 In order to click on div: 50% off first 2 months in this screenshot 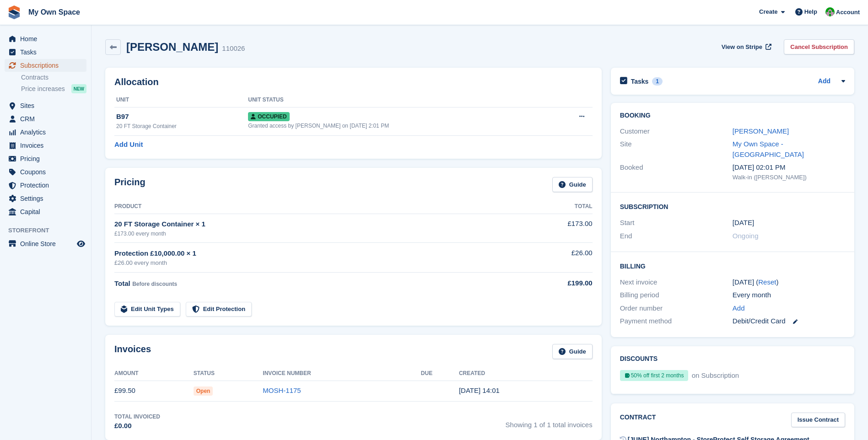, I will do `click(654, 375)`.